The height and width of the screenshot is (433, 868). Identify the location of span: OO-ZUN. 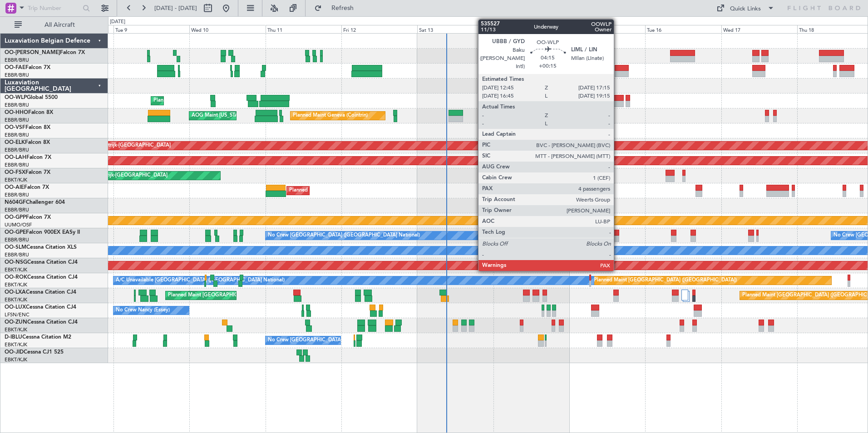
(16, 322).